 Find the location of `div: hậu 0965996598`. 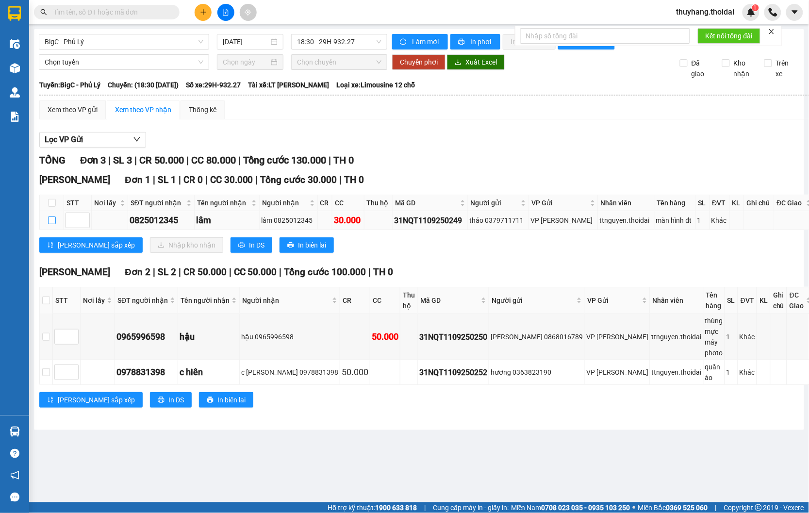

div: hậu 0965996598 is located at coordinates (290, 337).